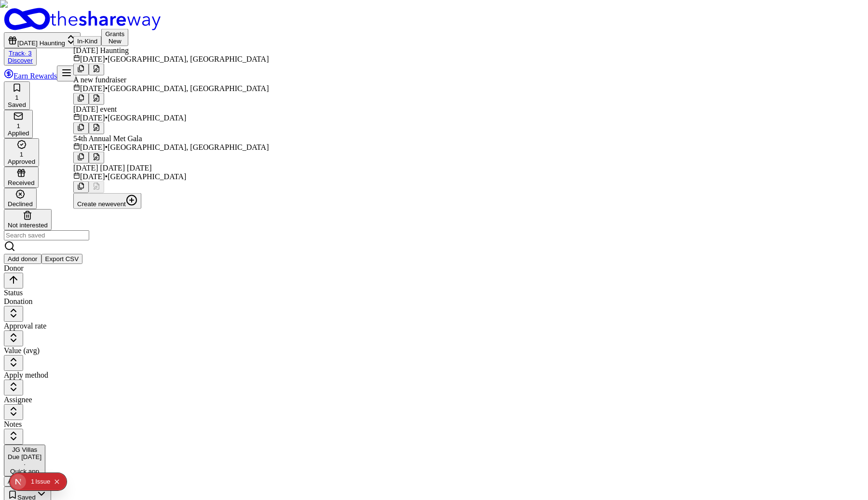 This screenshot has width=868, height=500. Describe the element at coordinates (107, 201) in the screenshot. I see `button: Create newevent` at that location.